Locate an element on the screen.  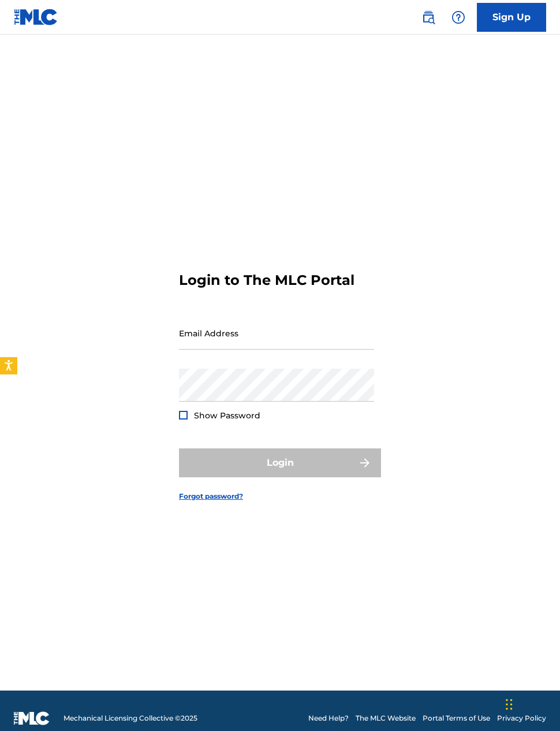
img: help is located at coordinates (458, 17).